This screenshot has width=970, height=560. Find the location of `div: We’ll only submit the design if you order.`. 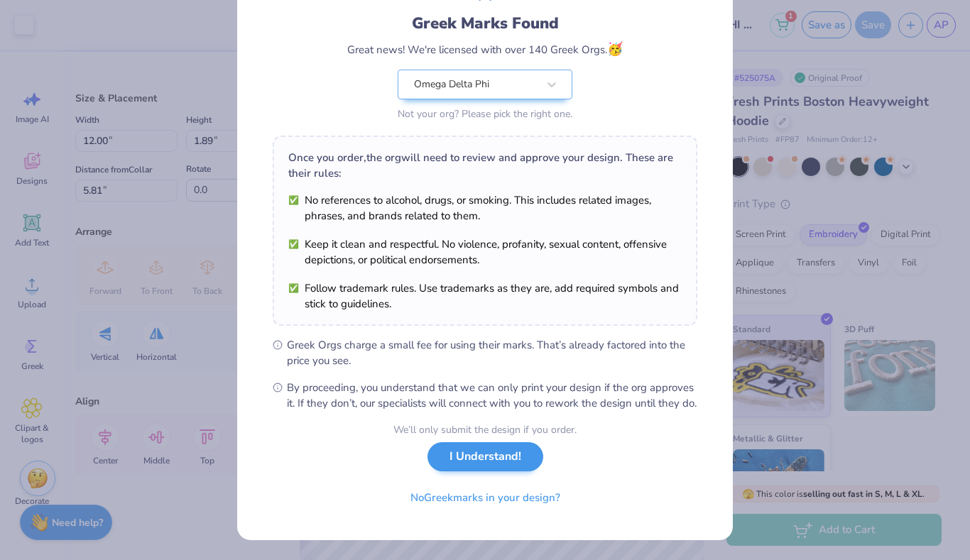

div: We’ll only submit the design if you order. is located at coordinates (485, 430).